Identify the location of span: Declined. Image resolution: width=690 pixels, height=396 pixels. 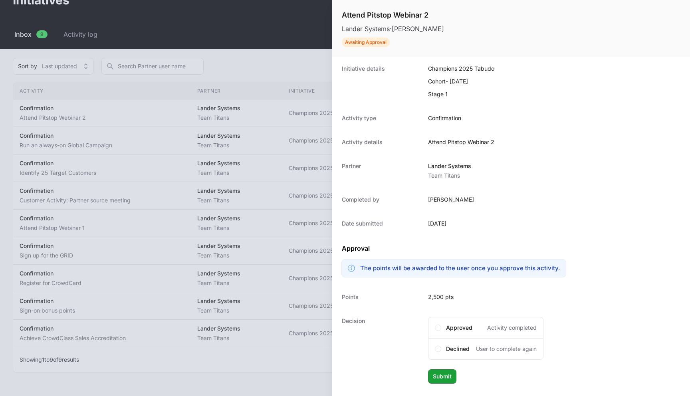
(458, 349).